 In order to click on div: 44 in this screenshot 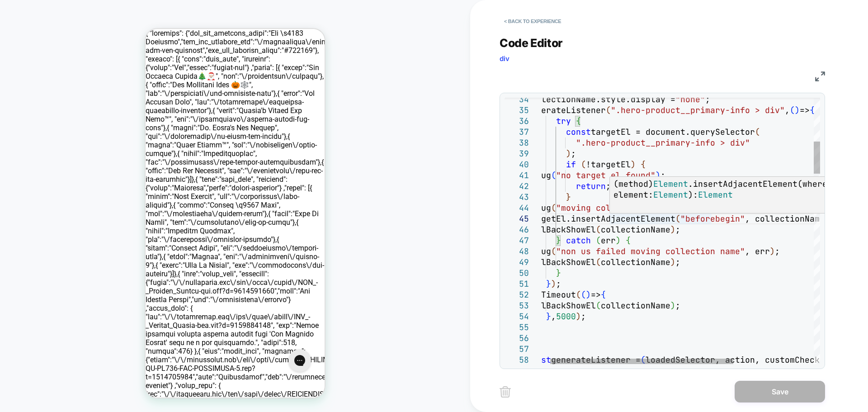, I will do `click(517, 208)`.